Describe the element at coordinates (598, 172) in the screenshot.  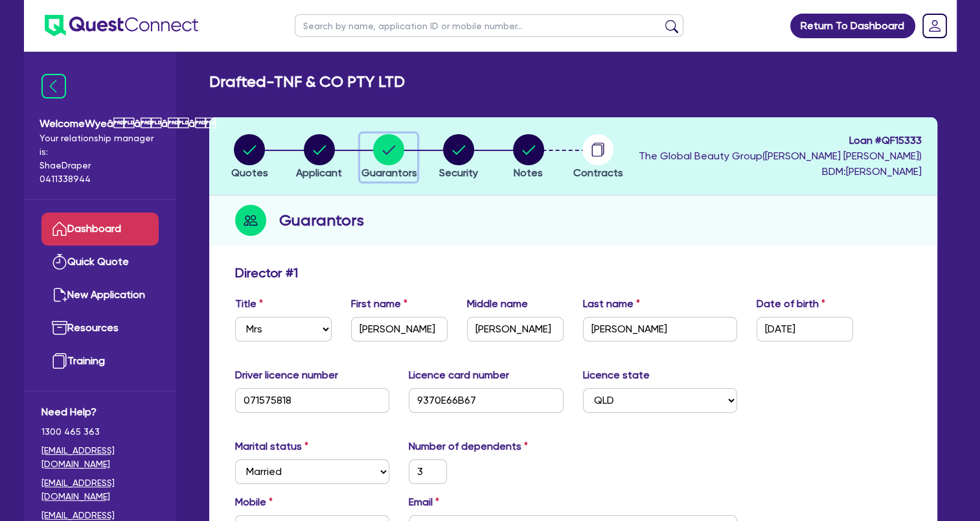
I see `span: Contracts` at that location.